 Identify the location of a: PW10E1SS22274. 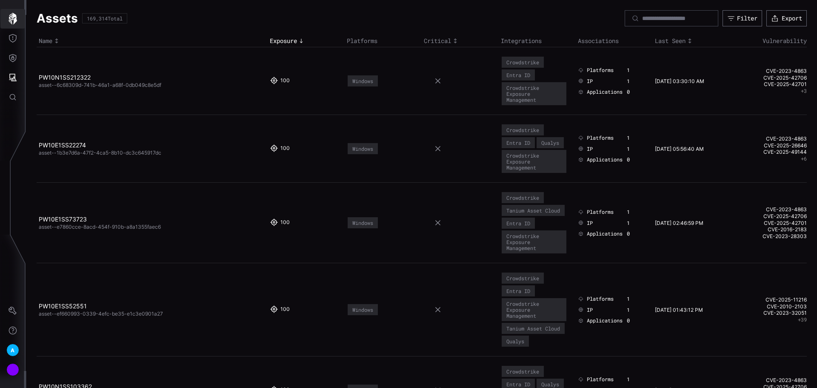
(62, 145).